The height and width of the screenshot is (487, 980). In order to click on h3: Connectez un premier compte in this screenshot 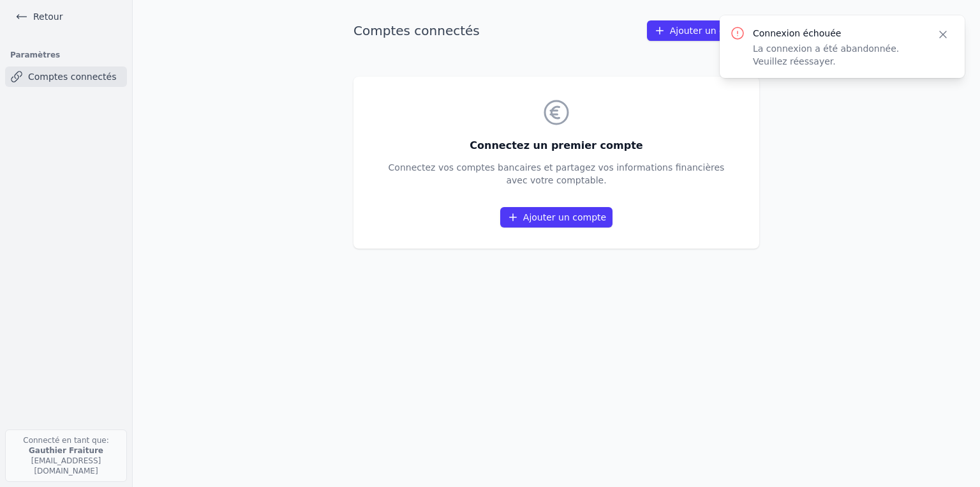, I will do `click(557, 146)`.